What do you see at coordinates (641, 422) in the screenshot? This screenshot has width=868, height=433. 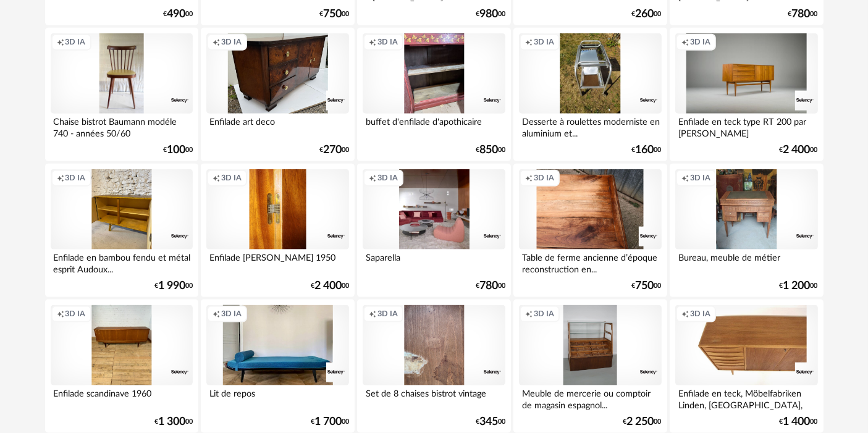 I see `span: 2 250` at bounding box center [641, 422].